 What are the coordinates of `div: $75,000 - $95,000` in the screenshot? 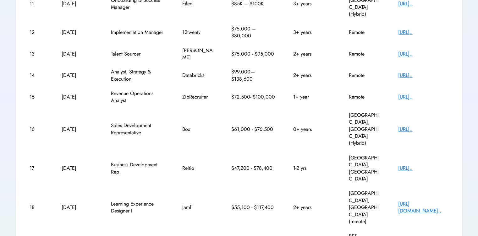 It's located at (253, 54).